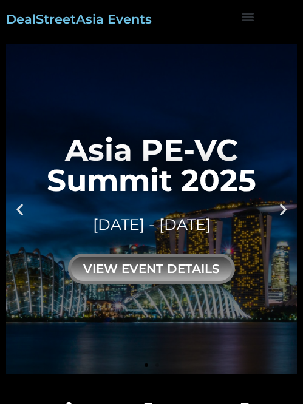 The width and height of the screenshot is (303, 404). Describe the element at coordinates (19, 209) in the screenshot. I see `div: Previous slide` at that location.